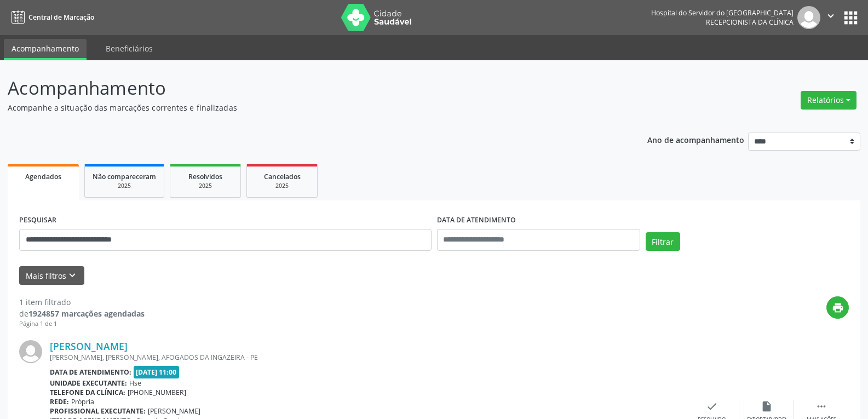  What do you see at coordinates (86, 314) in the screenshot?
I see `strong: 1924857 marcações agendadas` at bounding box center [86, 314].